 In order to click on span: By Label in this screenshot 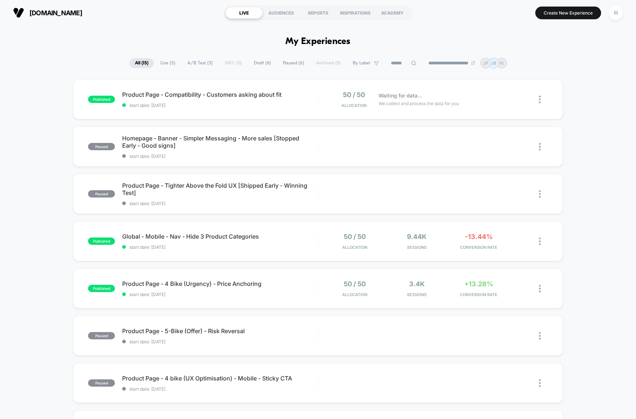, I will do `click(361, 63)`.